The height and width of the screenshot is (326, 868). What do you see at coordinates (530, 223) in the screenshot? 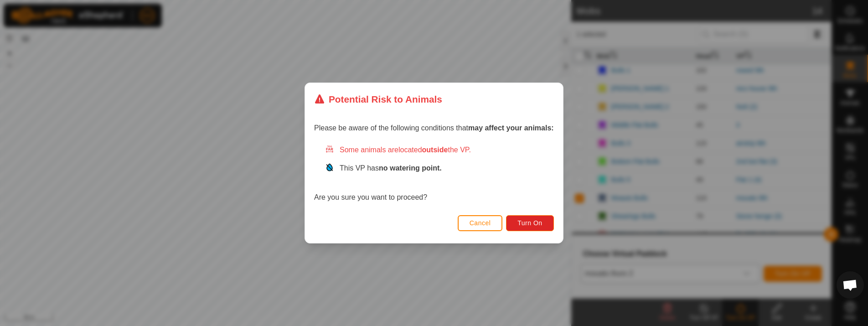
I see `span: Turn On` at bounding box center [530, 223].